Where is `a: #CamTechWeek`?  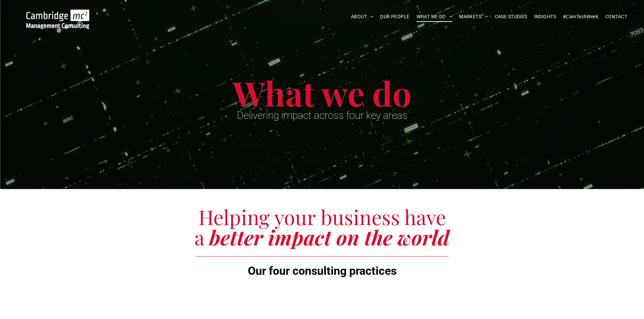
a: #CamTechWeek is located at coordinates (580, 17).